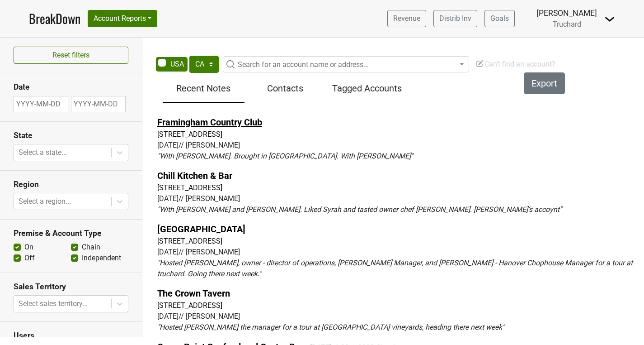 Image resolution: width=644 pixels, height=345 pixels. I want to click on span: Truchard, so click(567, 24).